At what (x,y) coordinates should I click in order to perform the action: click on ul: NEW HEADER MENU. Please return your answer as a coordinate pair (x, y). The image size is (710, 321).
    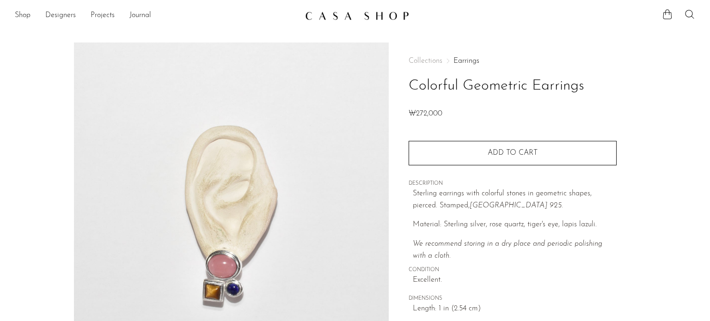
    Looking at the image, I should click on (156, 16).